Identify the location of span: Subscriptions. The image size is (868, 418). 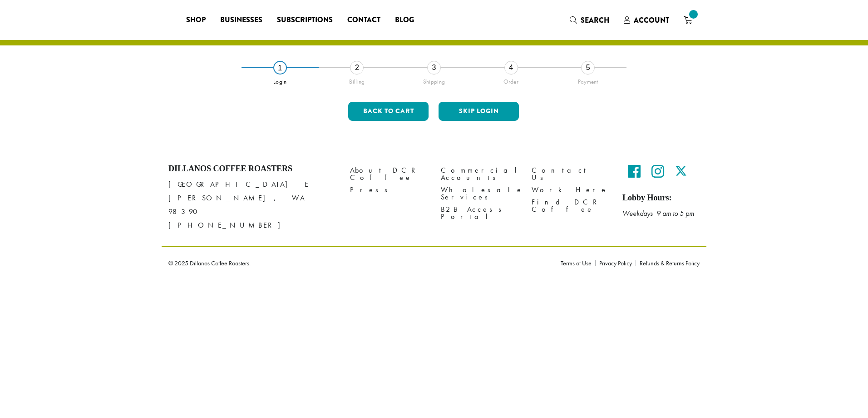
(305, 20).